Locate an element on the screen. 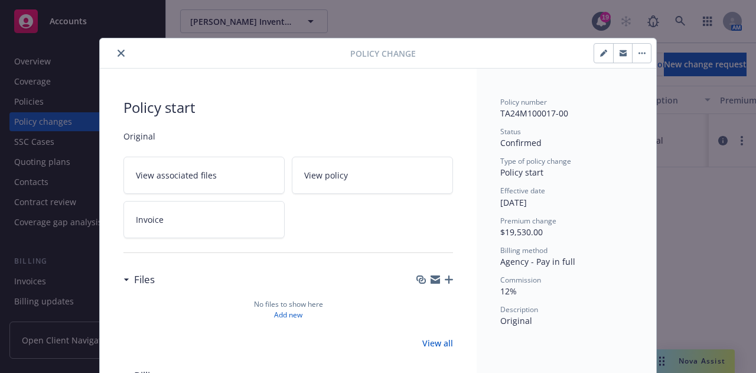  span: Commission is located at coordinates (520, 279).